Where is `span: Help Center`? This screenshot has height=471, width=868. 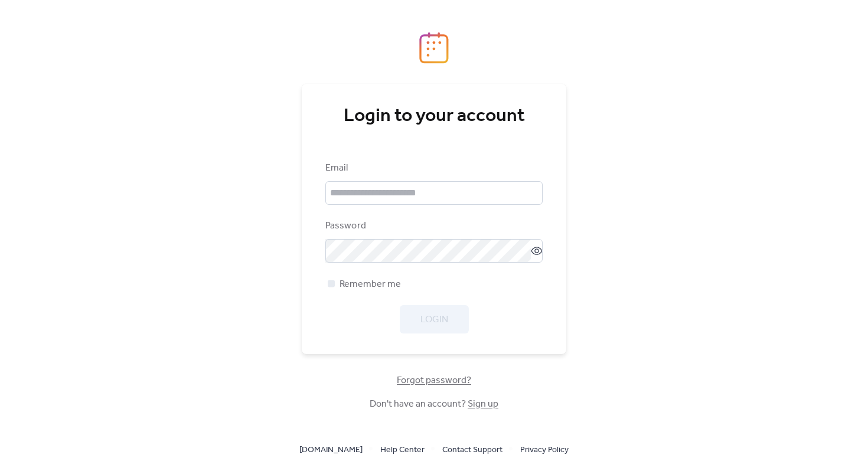 span: Help Center is located at coordinates (402, 450).